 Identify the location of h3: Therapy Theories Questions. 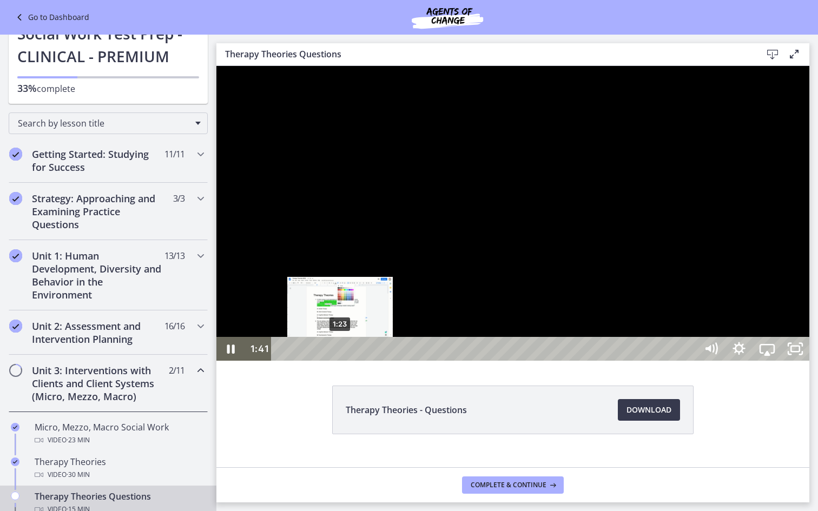
(485, 54).